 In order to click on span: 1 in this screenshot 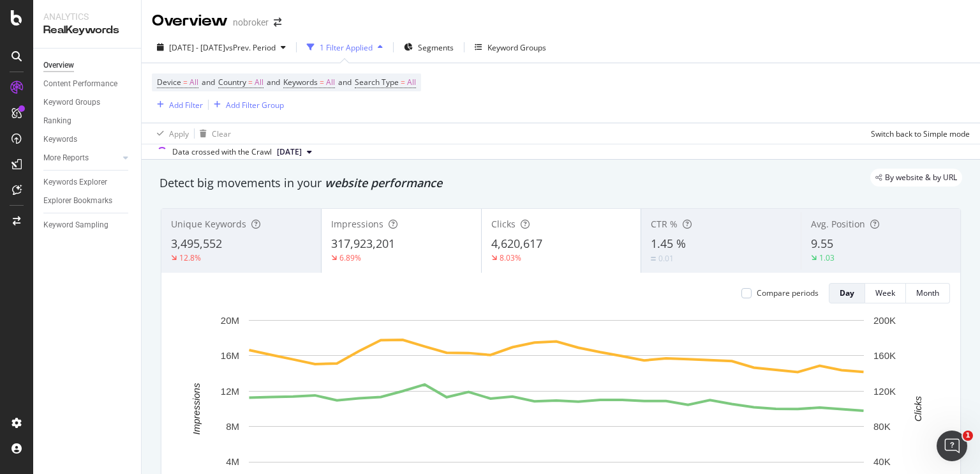, I will do `click(968, 435)`.